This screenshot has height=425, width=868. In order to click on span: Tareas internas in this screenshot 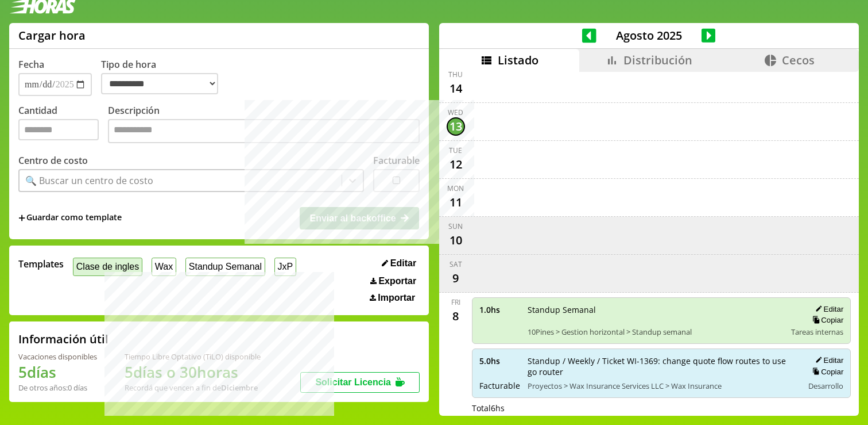, I will do `click(816, 331)`.